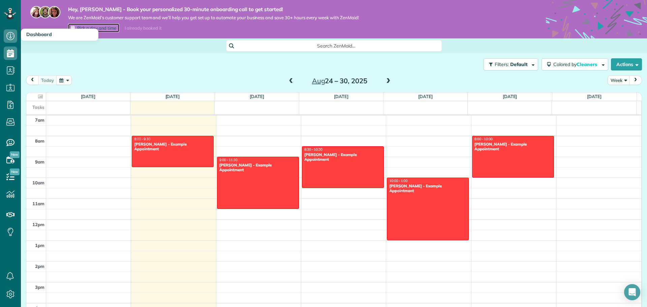  What do you see at coordinates (319, 81) in the screenshot?
I see `span: Aug` at bounding box center [319, 81].